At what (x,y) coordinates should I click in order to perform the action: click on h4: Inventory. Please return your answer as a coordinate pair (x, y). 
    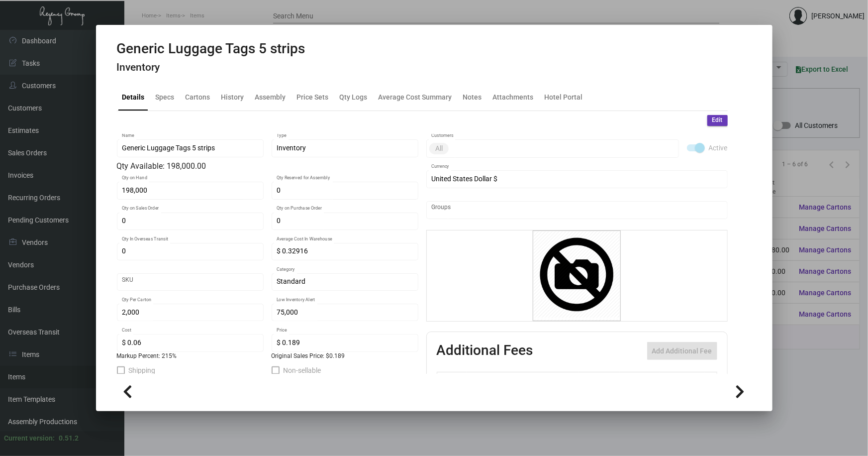
    Looking at the image, I should click on (211, 67).